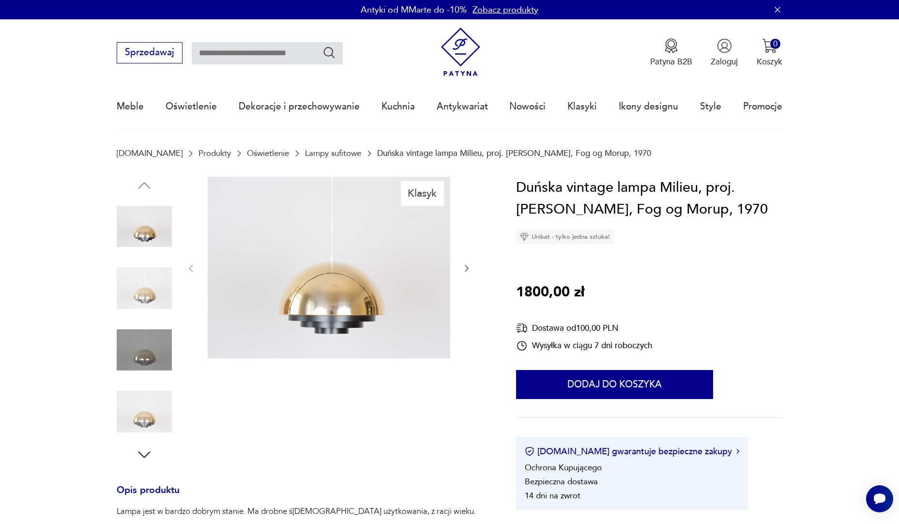 The height and width of the screenshot is (524, 899). Describe the element at coordinates (769, 46) in the screenshot. I see `img: Ikona koszyka` at that location.